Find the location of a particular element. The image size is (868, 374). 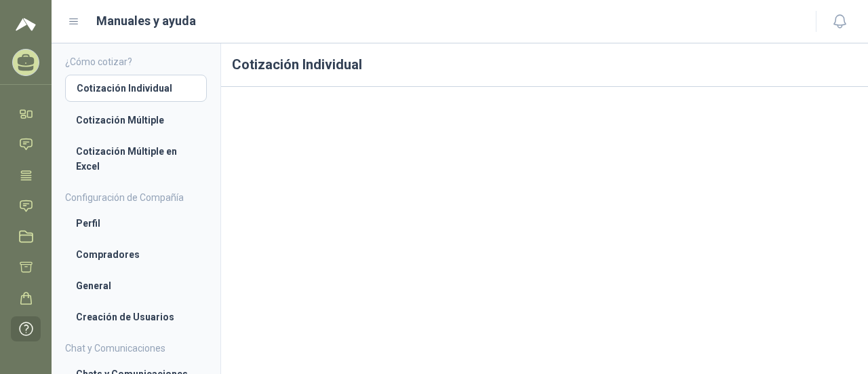

h1: Cotización Individual is located at coordinates (544, 65).